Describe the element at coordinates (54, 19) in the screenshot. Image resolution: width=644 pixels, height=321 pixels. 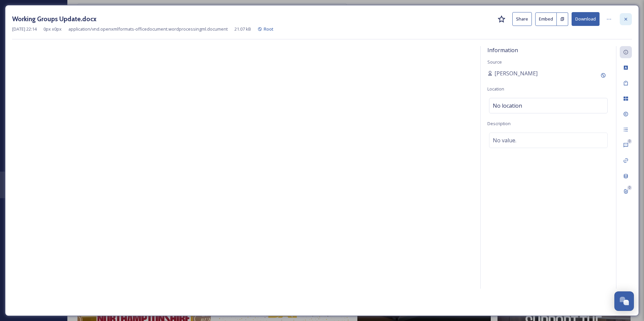
I see `h3: Working Groups Update.docx` at that location.